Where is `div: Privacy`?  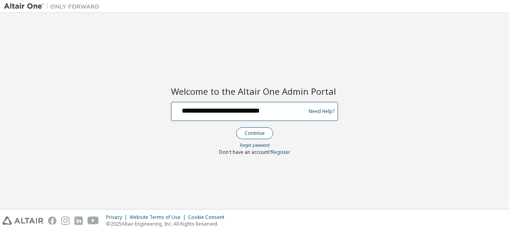
div: Privacy is located at coordinates (118, 218).